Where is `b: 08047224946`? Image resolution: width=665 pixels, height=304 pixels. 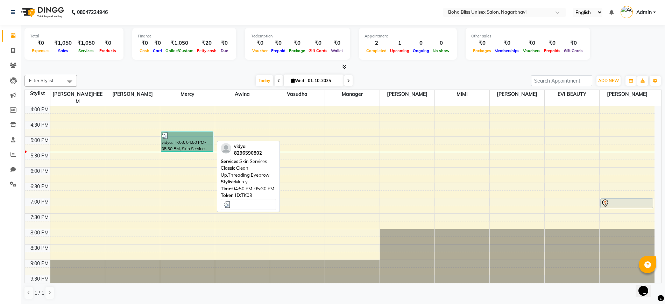
b: 08047224946 is located at coordinates (92, 12).